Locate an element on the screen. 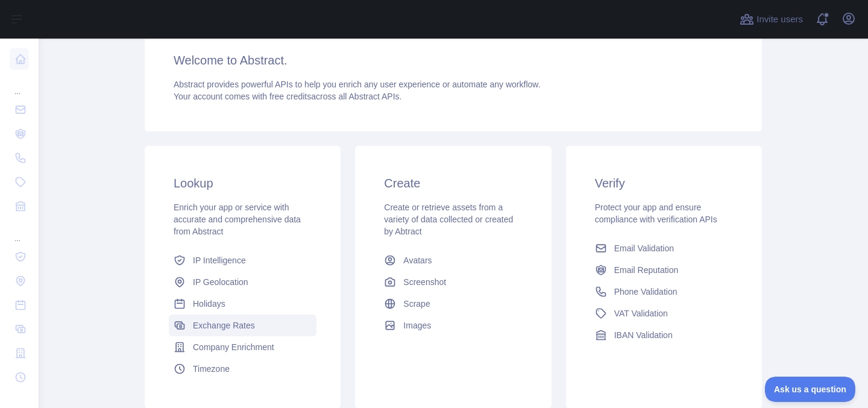  a: Phone Validation is located at coordinates (664, 292).